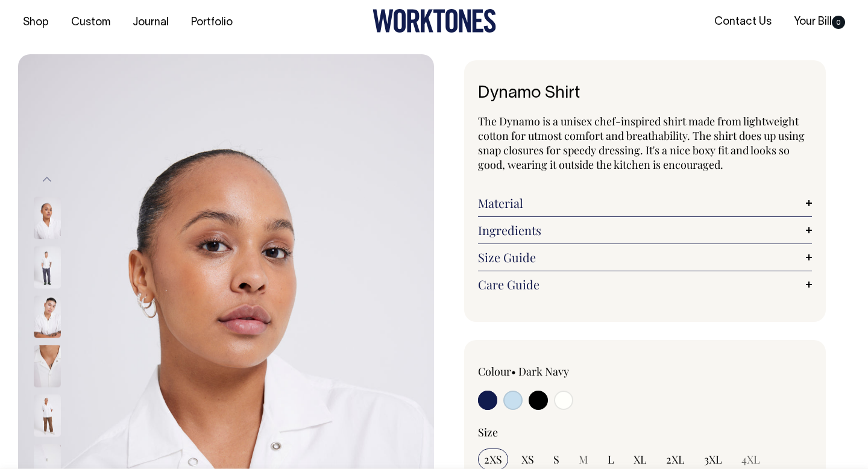 The height and width of the screenshot is (469, 868). I want to click on span: L, so click(610, 460).